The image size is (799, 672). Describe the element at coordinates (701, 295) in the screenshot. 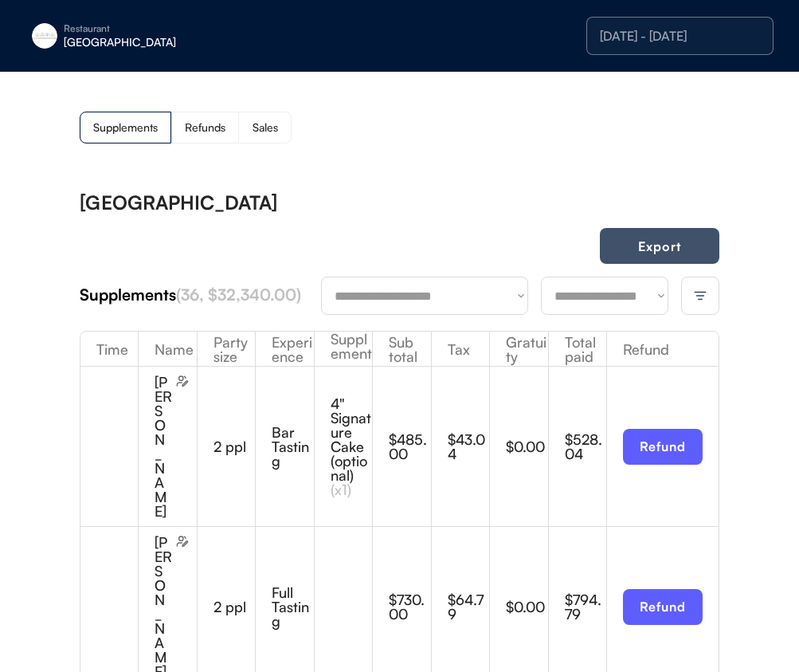

I see `img: filter-lines.svg` at that location.